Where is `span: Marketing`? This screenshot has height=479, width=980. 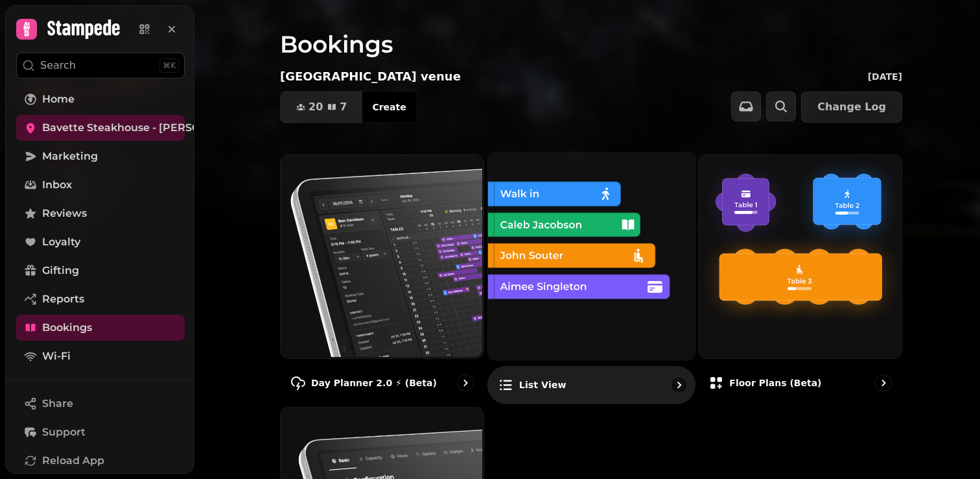
span: Marketing is located at coordinates (70, 156).